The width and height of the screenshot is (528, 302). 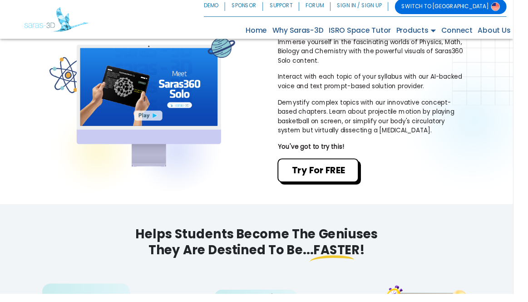 I want to click on a: Products, so click(x=428, y=31).